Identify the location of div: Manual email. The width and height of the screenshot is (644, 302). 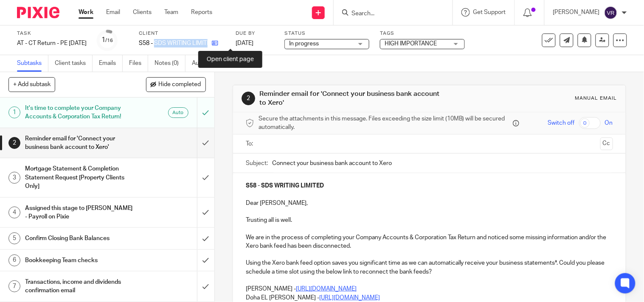
(596, 99).